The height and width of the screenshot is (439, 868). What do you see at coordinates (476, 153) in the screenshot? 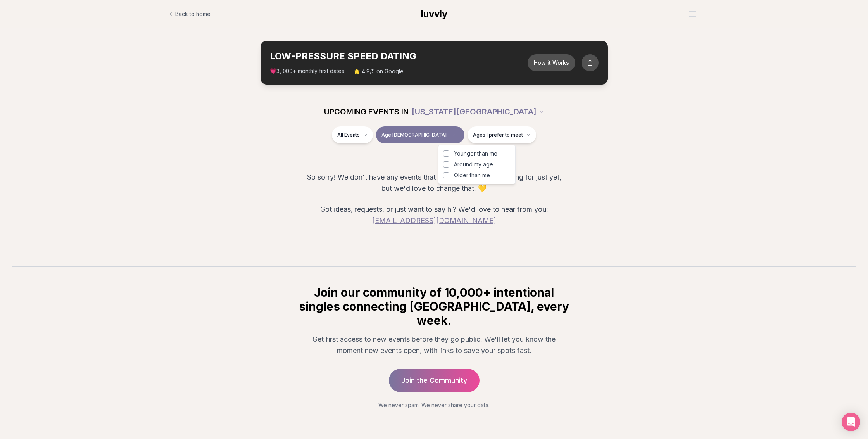
I see `span: Younger than me` at bounding box center [476, 153].